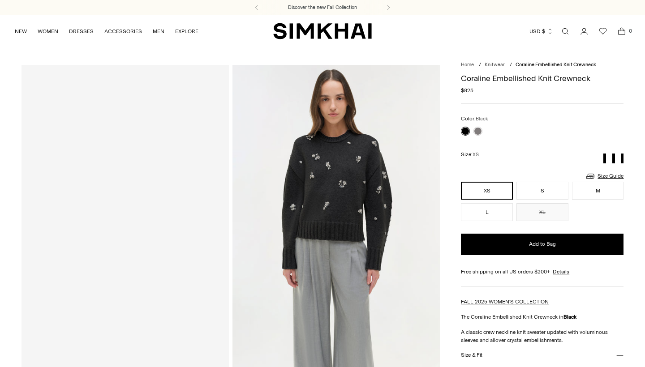 This screenshot has height=367, width=645. What do you see at coordinates (542, 78) in the screenshot?
I see `h1: Coraline Embellished Knit Crewneck` at bounding box center [542, 78].